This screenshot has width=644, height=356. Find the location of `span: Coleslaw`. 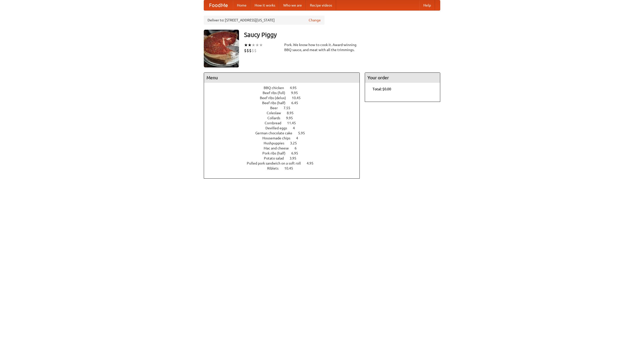

span: Coleslaw is located at coordinates (276, 113).